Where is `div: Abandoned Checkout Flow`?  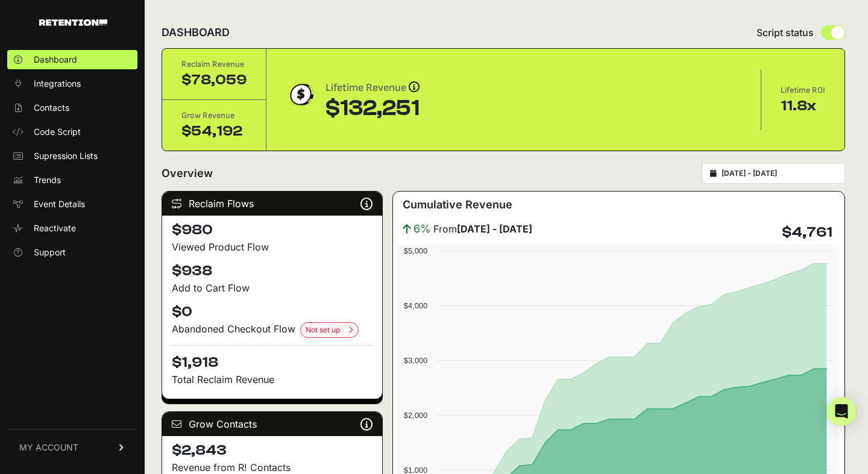 div: Abandoned Checkout Flow is located at coordinates (271, 329).